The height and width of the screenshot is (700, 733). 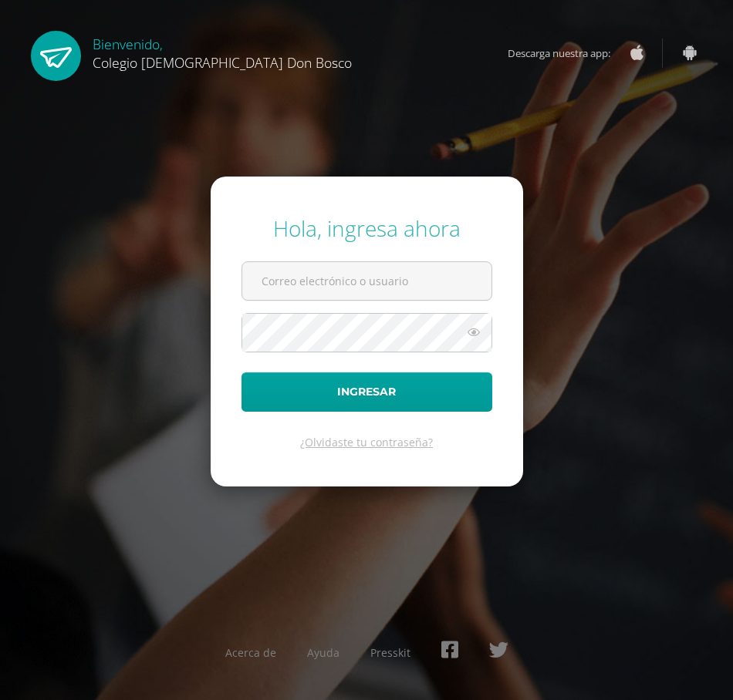 I want to click on span: Descarga nuestra app:, so click(x=566, y=53).